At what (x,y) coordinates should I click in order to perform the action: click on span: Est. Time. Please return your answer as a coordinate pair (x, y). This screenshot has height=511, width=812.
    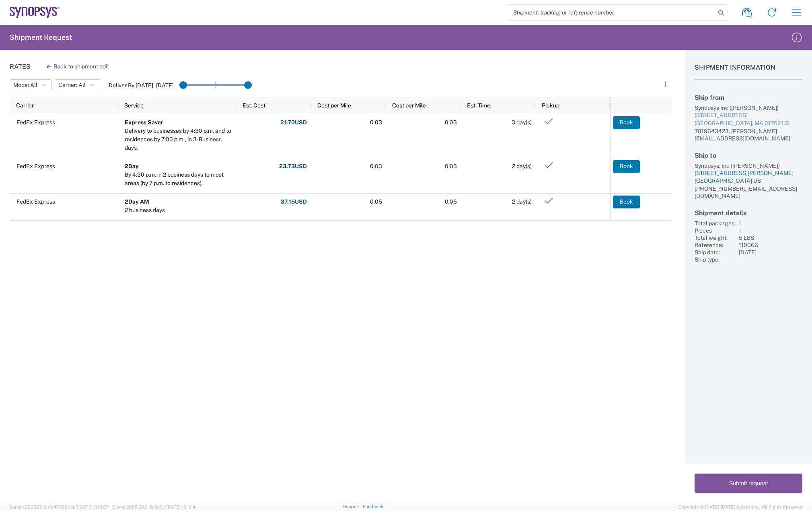
    Looking at the image, I should click on (479, 105).